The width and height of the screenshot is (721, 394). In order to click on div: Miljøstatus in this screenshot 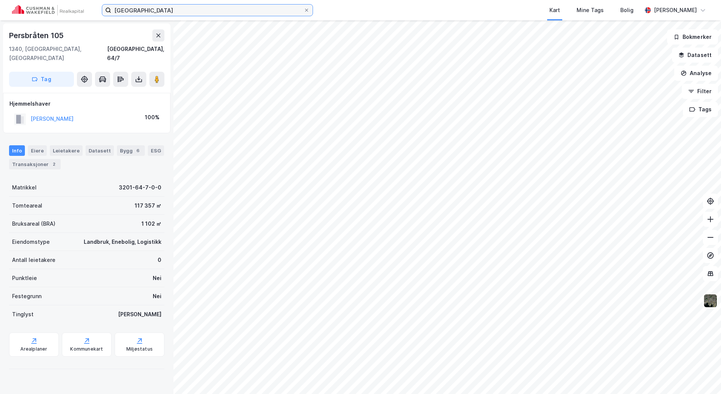, I will do `click(139, 349)`.